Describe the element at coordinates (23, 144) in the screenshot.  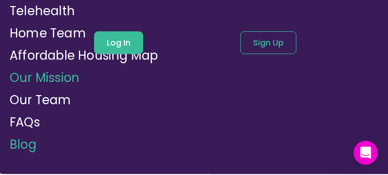
I see `a: Blog` at that location.